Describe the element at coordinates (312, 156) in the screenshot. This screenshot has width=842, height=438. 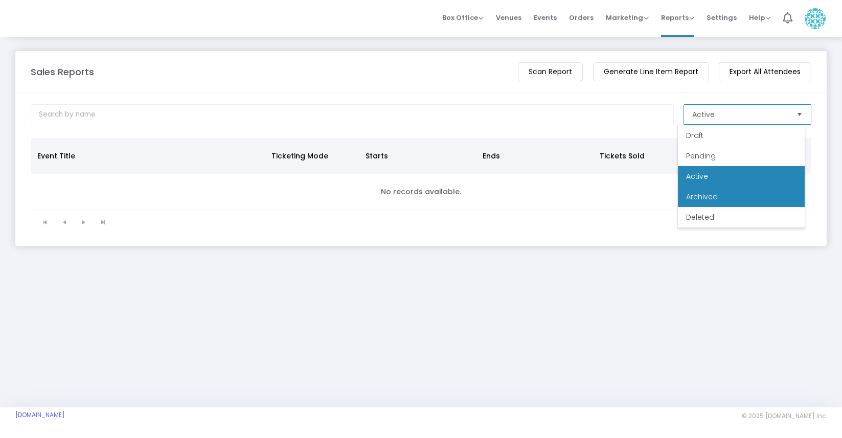
I see `th: Ticketing Mode` at that location.